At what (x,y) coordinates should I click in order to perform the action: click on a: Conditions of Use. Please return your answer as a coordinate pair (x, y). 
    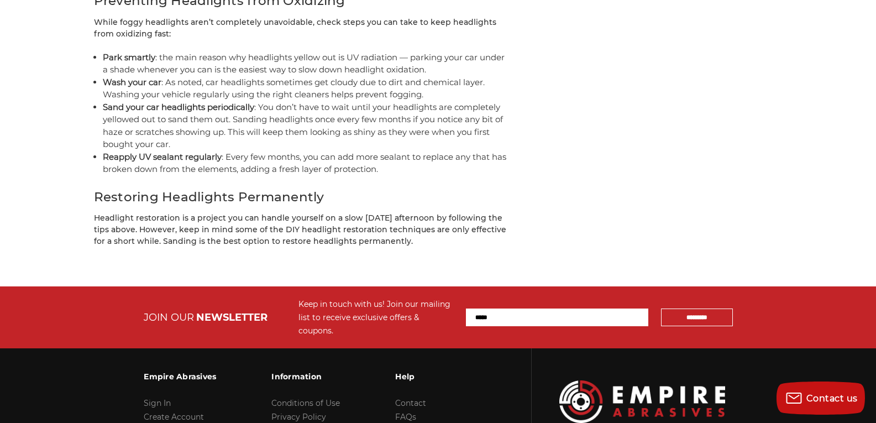
    Looking at the image, I should click on (306, 403).